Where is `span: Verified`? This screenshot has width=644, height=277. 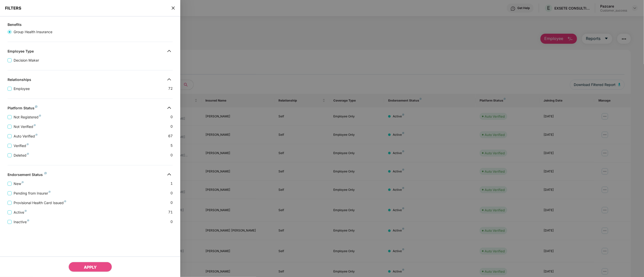 span: Verified is located at coordinates (21, 146).